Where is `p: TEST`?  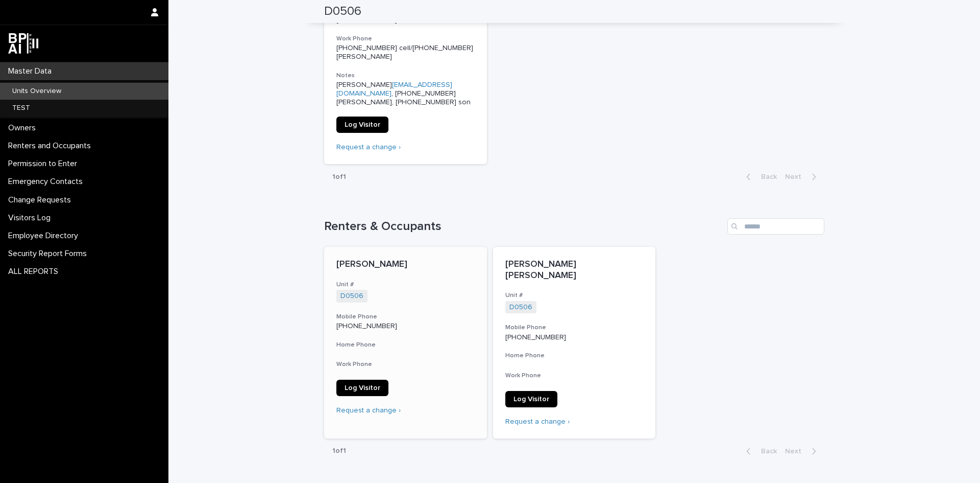 p: TEST is located at coordinates (21, 108).